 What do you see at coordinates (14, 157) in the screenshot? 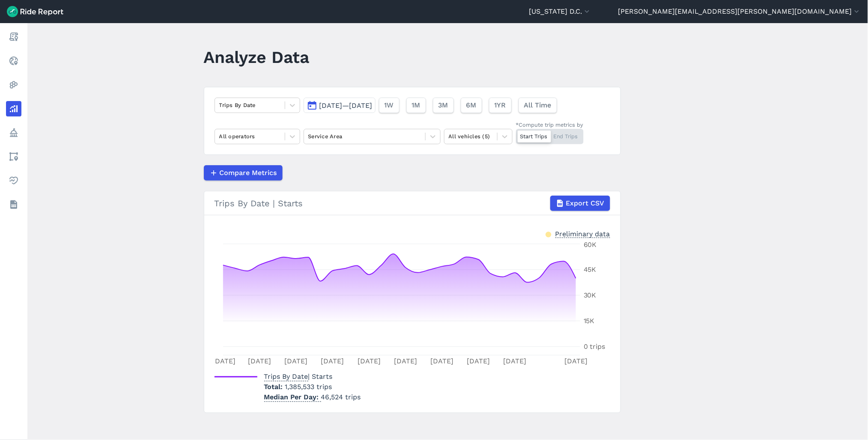
I see `a: Areas` at bounding box center [14, 157].